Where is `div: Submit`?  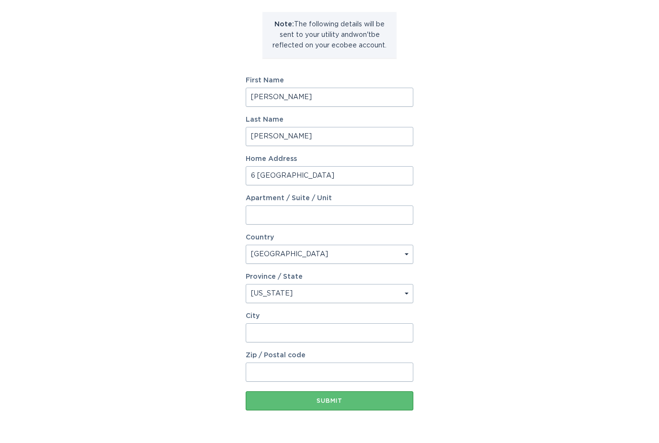 div: Submit is located at coordinates (330, 401).